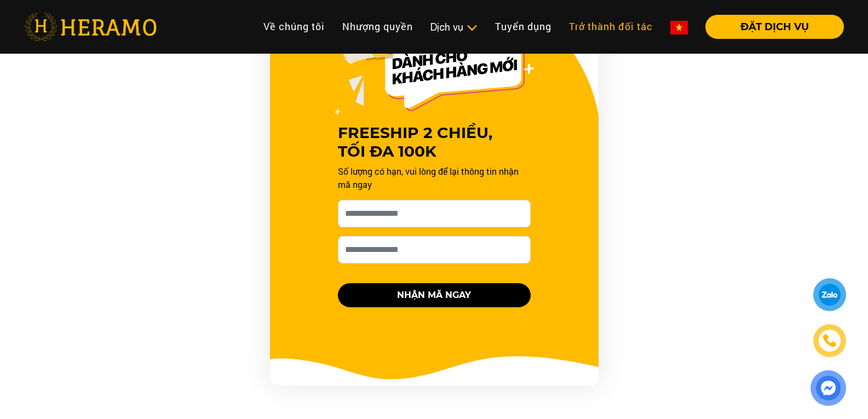  I want to click on a: Nhượng quyền, so click(377, 26).